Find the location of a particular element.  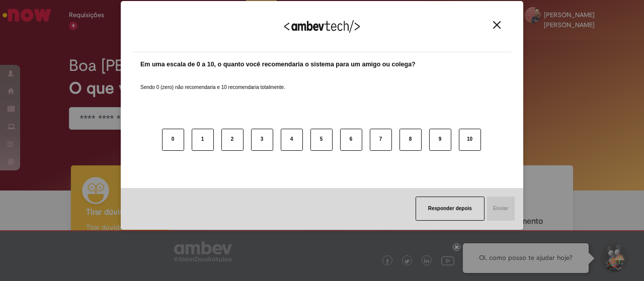

img: Logo Ambevtech is located at coordinates (322, 26).